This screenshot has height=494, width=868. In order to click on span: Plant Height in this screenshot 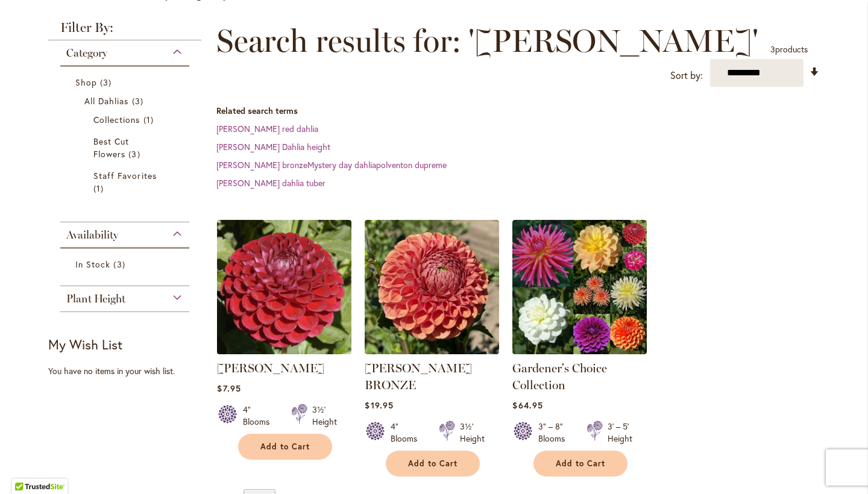, I will do `click(96, 299)`.